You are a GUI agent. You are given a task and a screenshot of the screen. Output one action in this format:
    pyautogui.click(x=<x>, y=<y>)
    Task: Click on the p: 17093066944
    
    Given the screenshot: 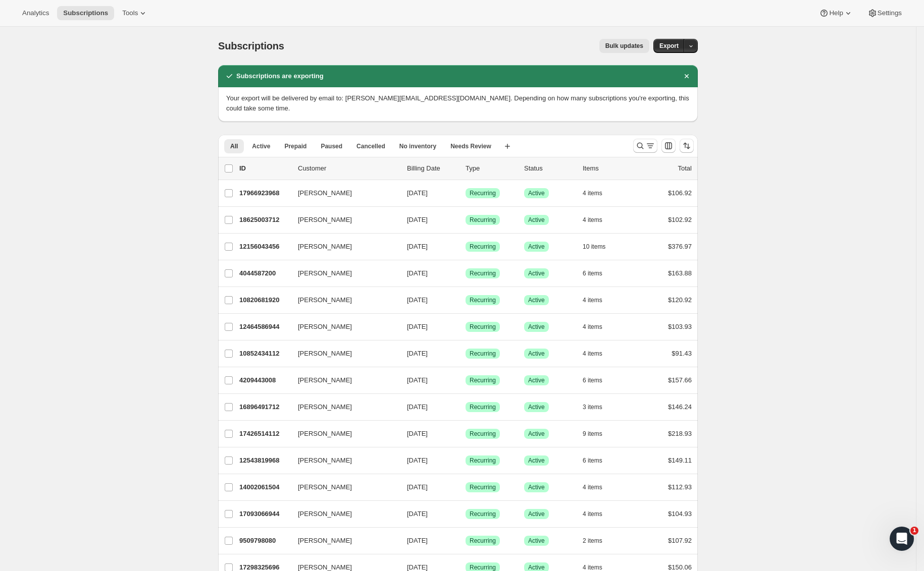 What is the action you would take?
    pyautogui.click(x=265, y=514)
    